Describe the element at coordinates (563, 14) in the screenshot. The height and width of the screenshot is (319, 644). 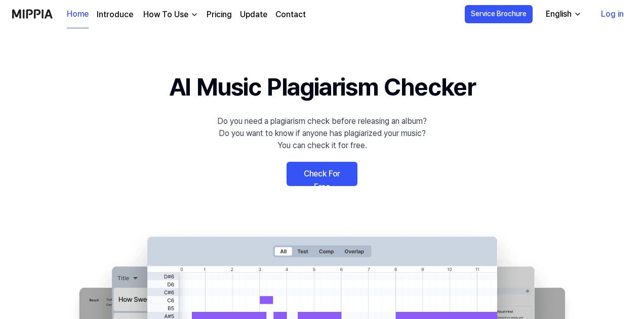
I see `button: English` at that location.